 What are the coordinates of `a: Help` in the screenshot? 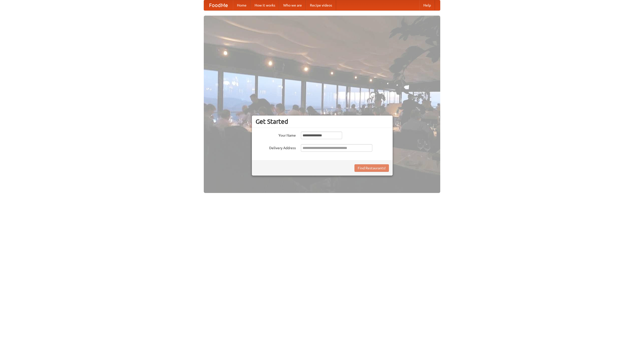 It's located at (427, 5).